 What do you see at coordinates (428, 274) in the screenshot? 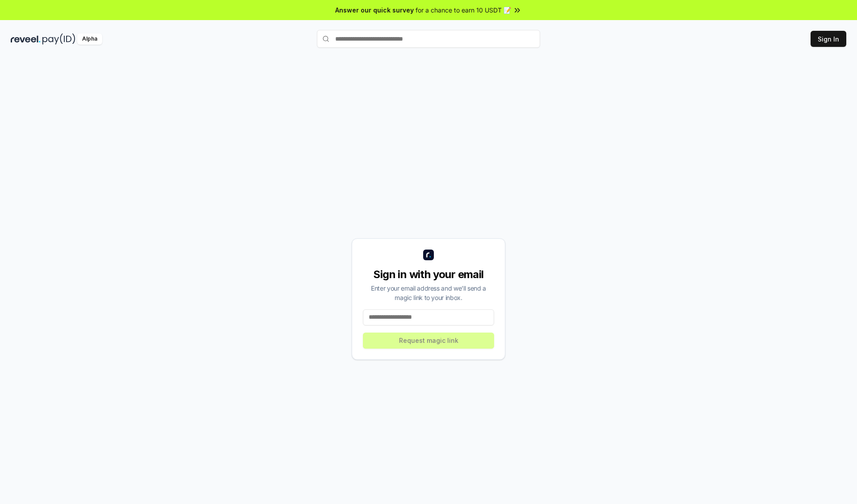
I see `div: Sign in with your email` at bounding box center [428, 274].